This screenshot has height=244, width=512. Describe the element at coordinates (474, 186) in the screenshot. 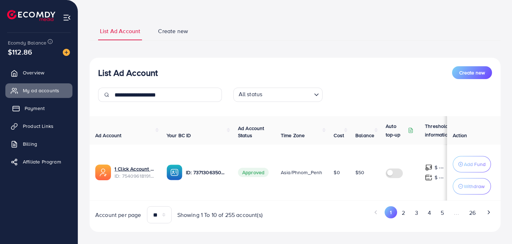

I see `p: Withdraw` at that location.